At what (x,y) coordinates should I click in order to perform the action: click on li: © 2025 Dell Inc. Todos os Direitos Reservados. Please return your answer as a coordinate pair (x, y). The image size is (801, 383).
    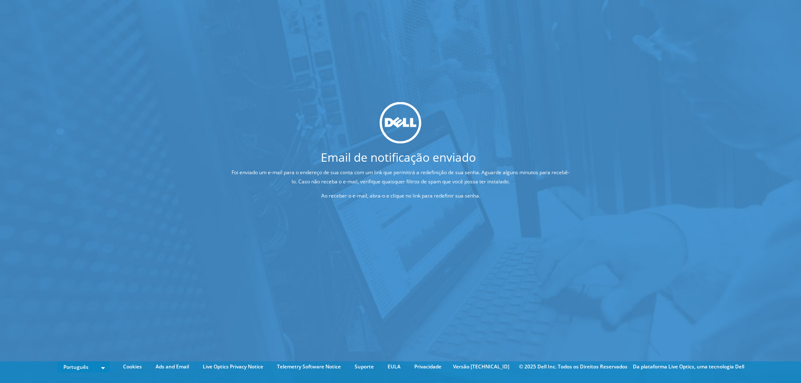
    Looking at the image, I should click on (573, 367).